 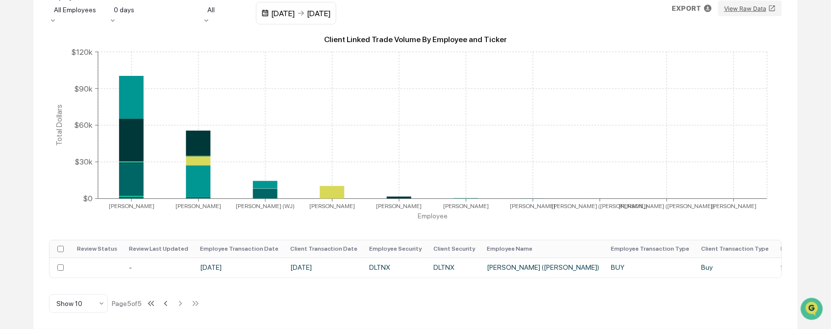 What do you see at coordinates (12, 12) in the screenshot?
I see `button: Open customer support` at bounding box center [12, 12].